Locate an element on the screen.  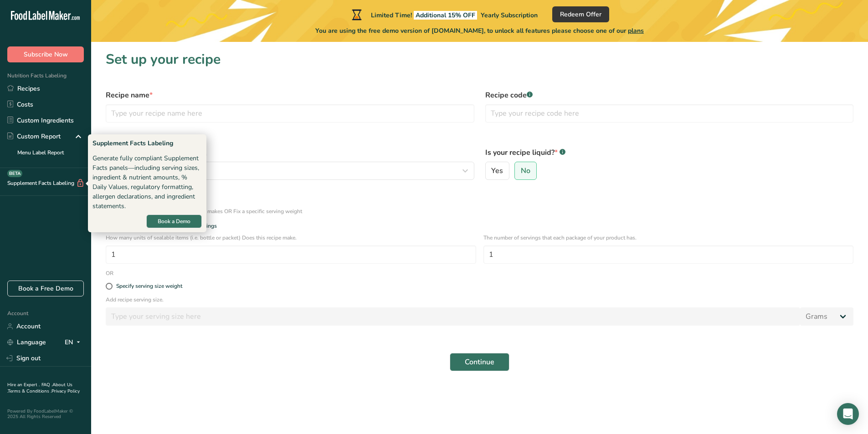
div: Limited Time! is located at coordinates (444, 15).